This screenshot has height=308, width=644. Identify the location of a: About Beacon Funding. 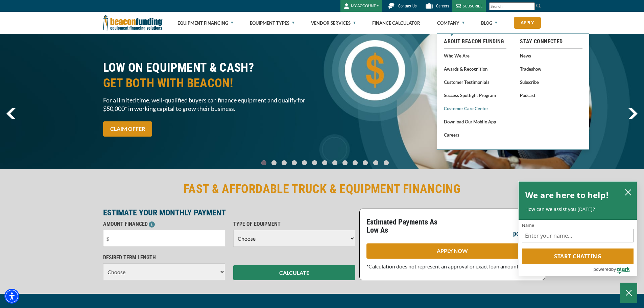
(475, 42).